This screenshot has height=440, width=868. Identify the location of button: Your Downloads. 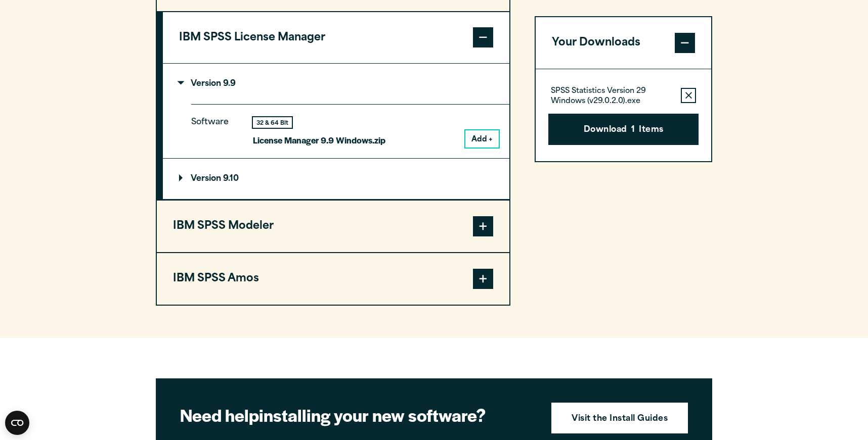
(623, 43).